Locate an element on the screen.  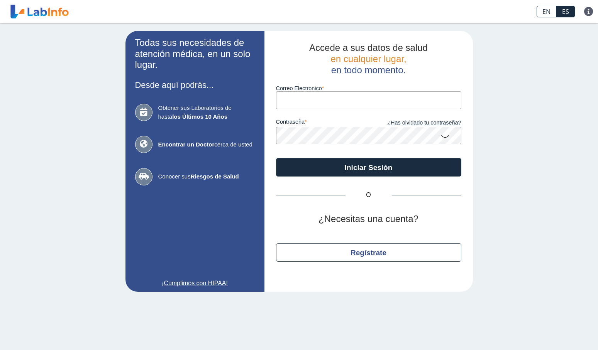
span: Obtener sus Laboratorios de hasta is located at coordinates (206, 112).